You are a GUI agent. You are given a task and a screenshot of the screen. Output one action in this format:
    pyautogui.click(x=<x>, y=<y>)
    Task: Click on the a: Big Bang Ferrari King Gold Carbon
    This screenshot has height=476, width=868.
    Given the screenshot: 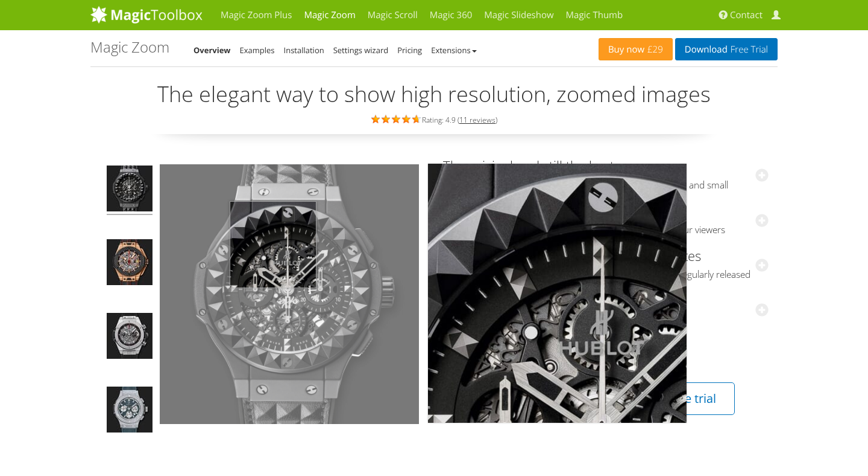 What is the action you would take?
    pyautogui.click(x=130, y=264)
    